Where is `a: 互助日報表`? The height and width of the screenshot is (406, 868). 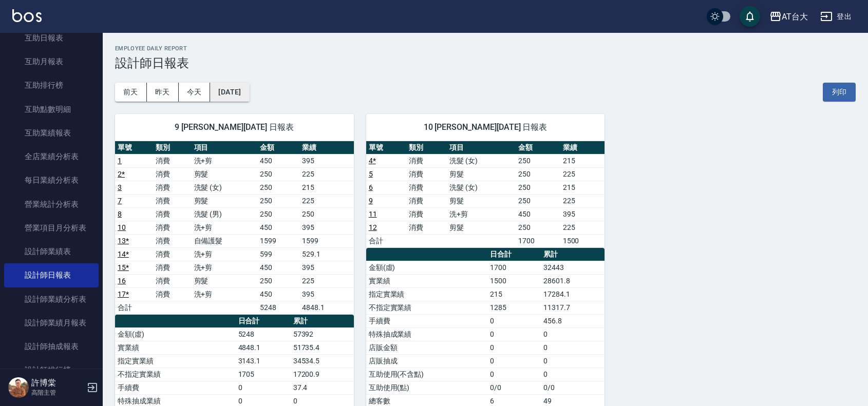 a: 互助日報表 is located at coordinates (51, 38).